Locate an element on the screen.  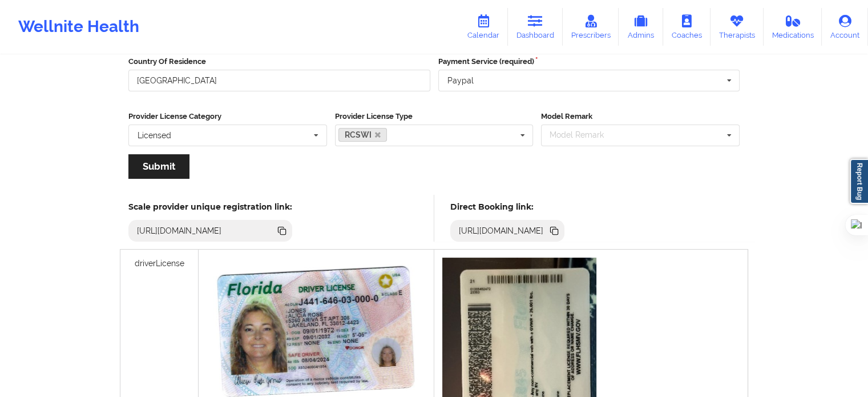
a: Therapists is located at coordinates (736, 27).